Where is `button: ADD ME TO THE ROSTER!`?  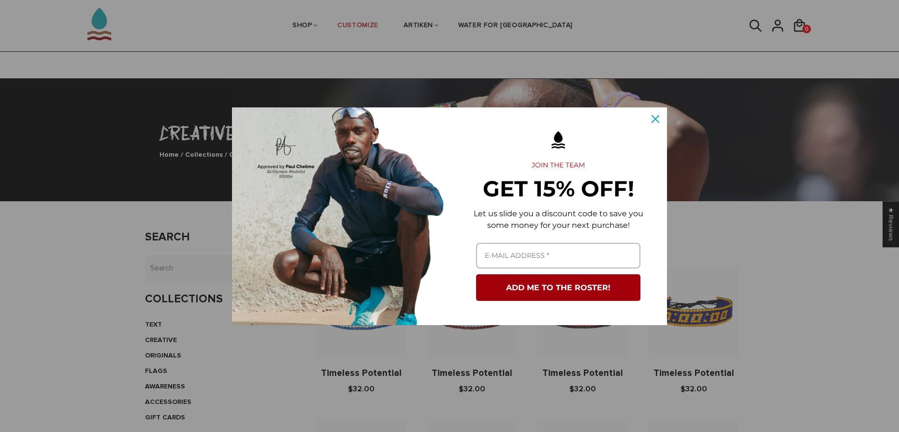
button: ADD ME TO THE ROSTER! is located at coordinates (558, 287).